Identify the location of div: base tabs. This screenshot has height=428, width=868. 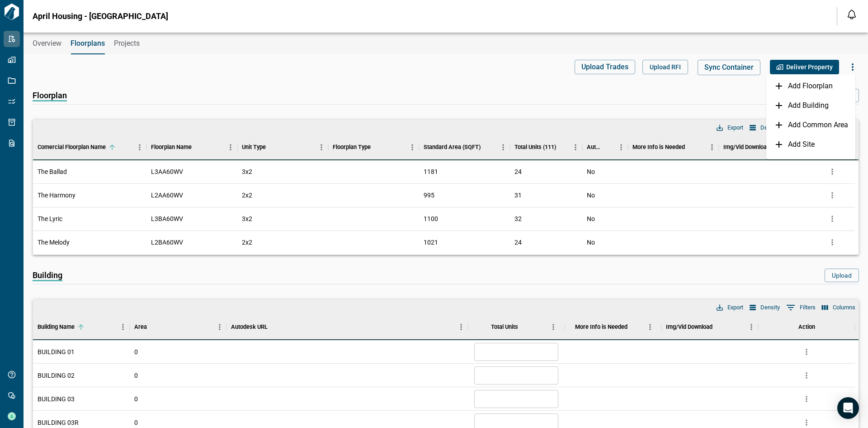
(446, 43).